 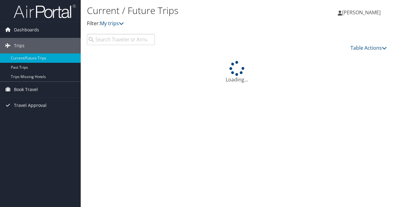 I want to click on img: airportal-logo.png, so click(x=45, y=11).